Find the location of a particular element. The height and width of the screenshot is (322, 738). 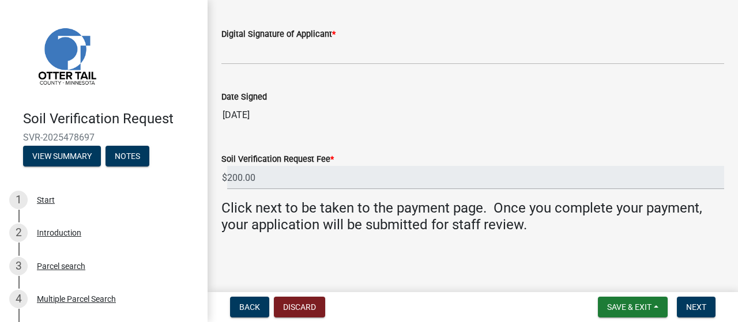

h4: Soil Verification Request is located at coordinates (111, 119).